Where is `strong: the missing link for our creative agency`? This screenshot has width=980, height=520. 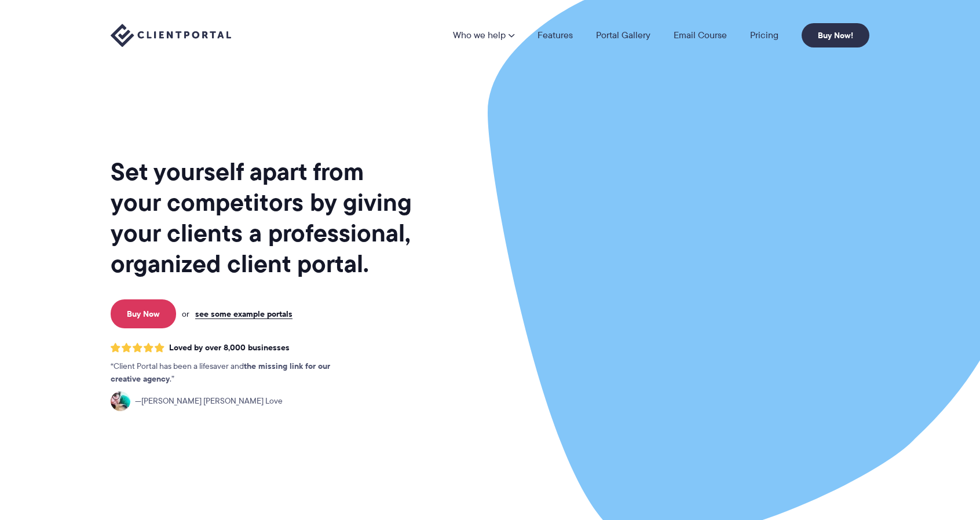 strong: the missing link for our creative agency is located at coordinates (220, 373).